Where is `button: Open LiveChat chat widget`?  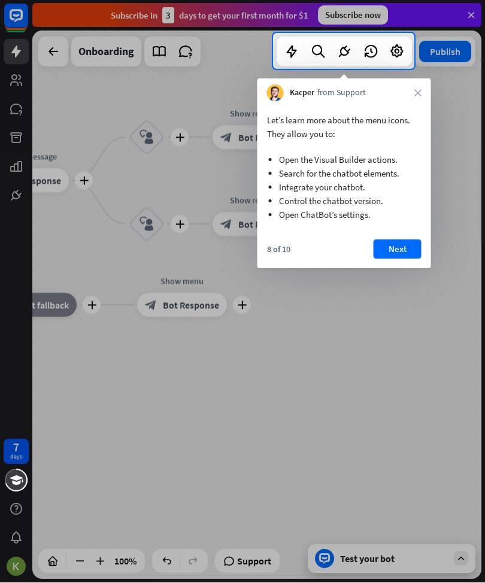 button: Open LiveChat chat widget is located at coordinates (28, 23).